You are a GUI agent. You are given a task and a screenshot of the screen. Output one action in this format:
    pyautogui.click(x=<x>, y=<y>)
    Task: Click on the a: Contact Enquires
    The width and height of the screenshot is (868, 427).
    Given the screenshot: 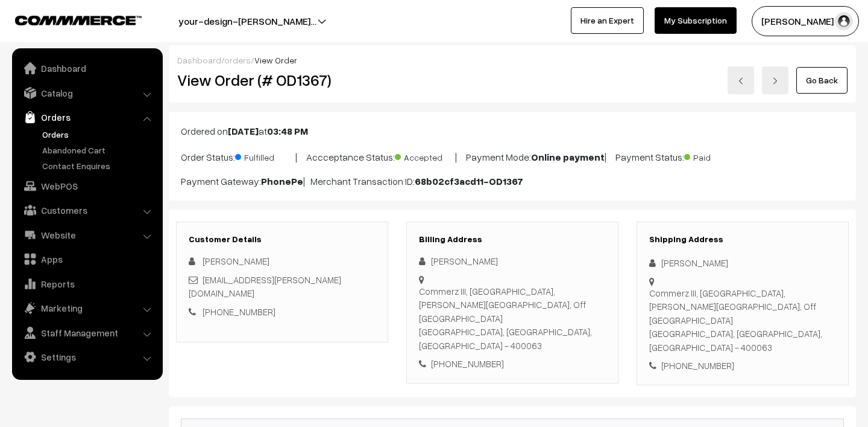 What is the action you would take?
    pyautogui.click(x=99, y=165)
    